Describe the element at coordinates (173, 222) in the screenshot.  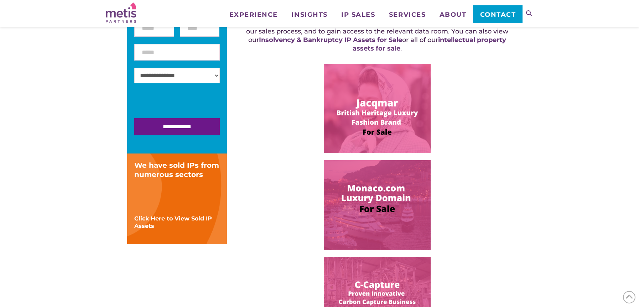
I see `span: Click Here to View Sold IP Assets` at that location.